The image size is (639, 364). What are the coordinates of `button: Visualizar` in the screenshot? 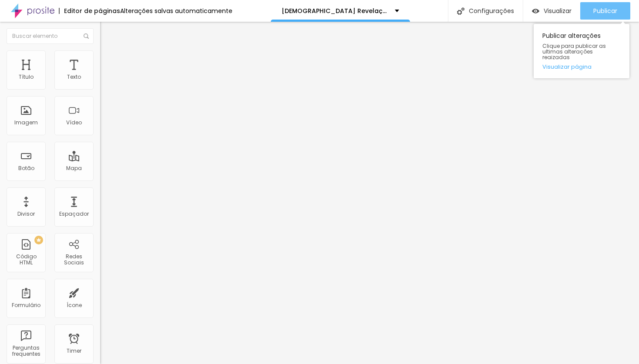 It's located at (552, 11).